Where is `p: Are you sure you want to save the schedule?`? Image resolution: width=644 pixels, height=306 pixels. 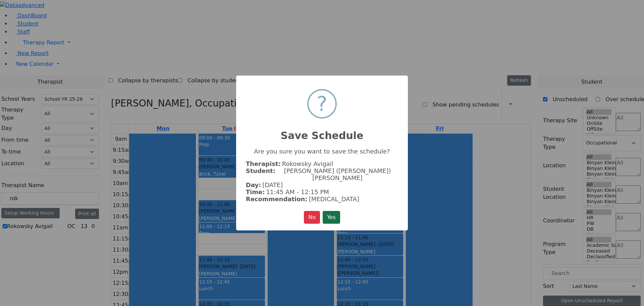 p: Are you sure you want to save the schedule? is located at coordinates (322, 151).